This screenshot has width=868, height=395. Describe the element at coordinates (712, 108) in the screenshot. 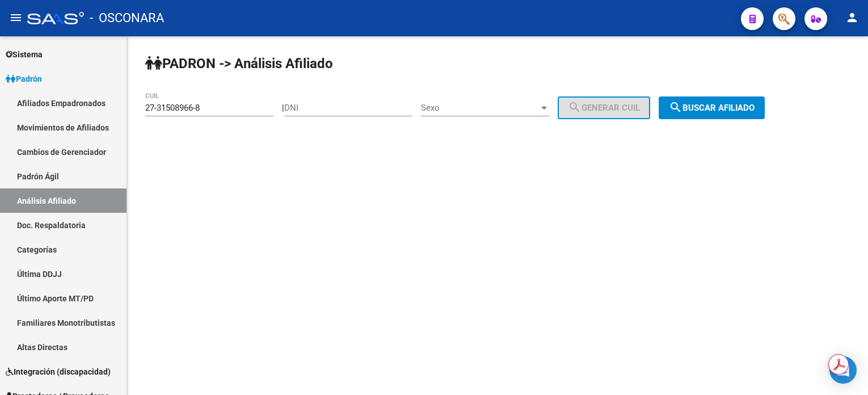

I see `button: Buscar afiliado` at that location.